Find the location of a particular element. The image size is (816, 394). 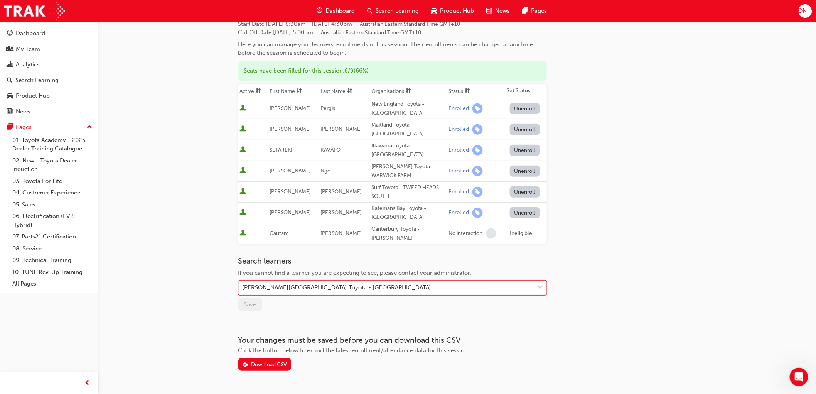

div: Pages is located at coordinates (24, 127).